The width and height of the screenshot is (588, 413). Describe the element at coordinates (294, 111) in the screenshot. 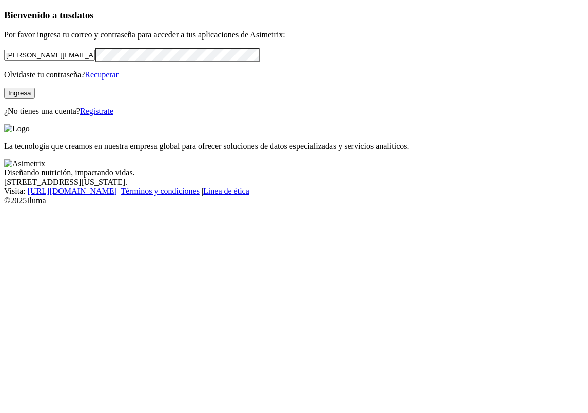

I see `p: ¿No tienes una cuenta?` at that location.